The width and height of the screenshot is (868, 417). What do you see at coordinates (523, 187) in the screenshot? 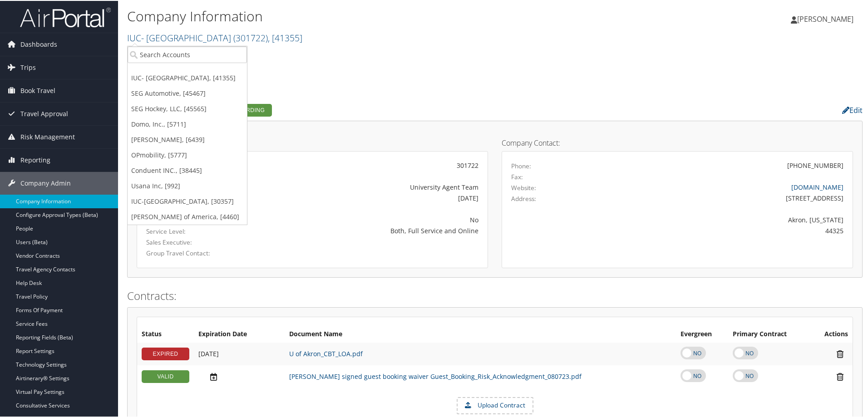
I see `label: Website:` at bounding box center [523, 187].